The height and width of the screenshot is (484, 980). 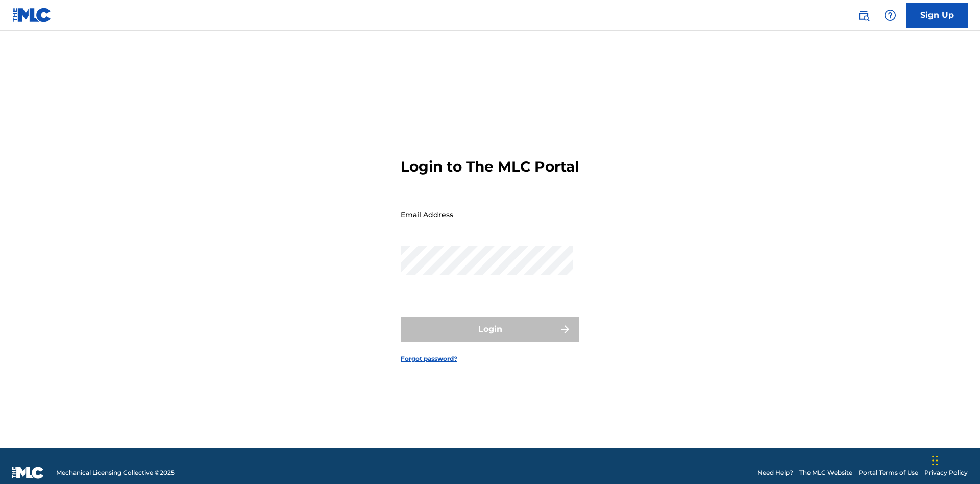 I want to click on div: Chat Widget, so click(x=954, y=460).